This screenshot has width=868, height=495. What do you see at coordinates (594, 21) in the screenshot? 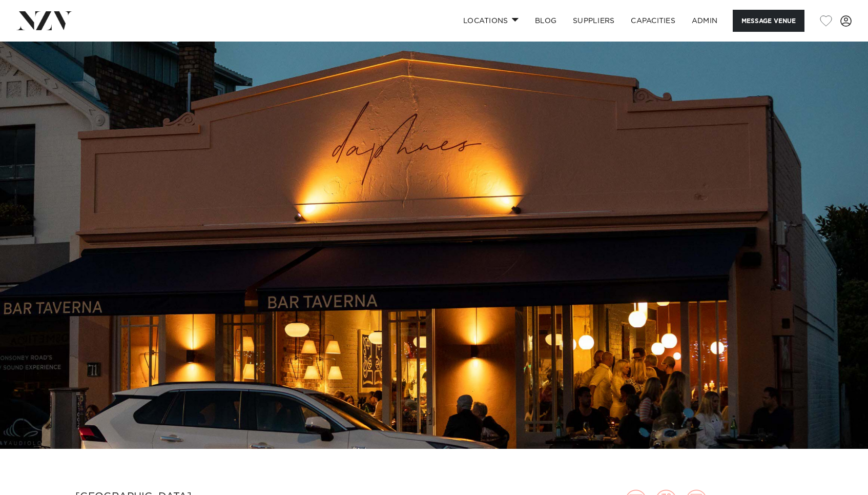
I see `a: SUPPLIERS` at bounding box center [594, 21].